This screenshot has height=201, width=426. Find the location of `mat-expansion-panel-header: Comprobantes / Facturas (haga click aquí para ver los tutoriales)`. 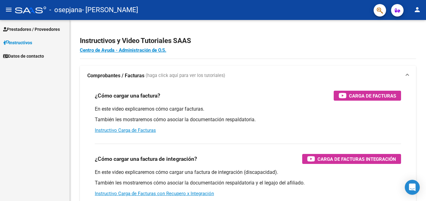

mat-expansion-panel-header: Comprobantes / Facturas (haga click aquí para ver los tutoriales) is located at coordinates (248, 76).